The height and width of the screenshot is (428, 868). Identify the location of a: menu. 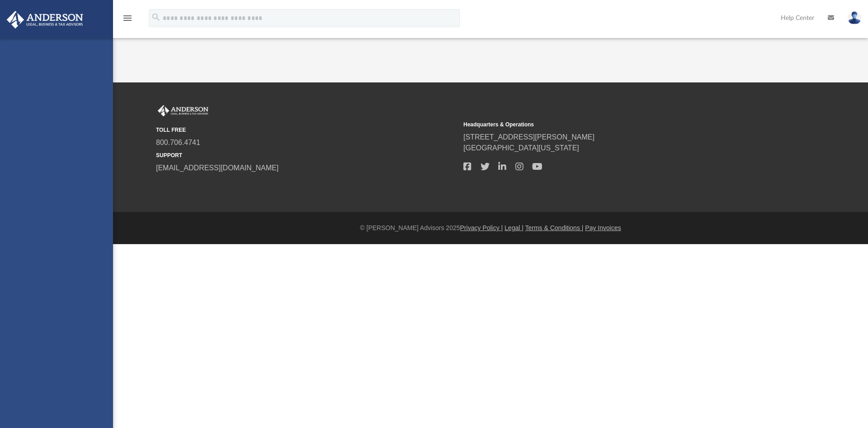
(127, 20).